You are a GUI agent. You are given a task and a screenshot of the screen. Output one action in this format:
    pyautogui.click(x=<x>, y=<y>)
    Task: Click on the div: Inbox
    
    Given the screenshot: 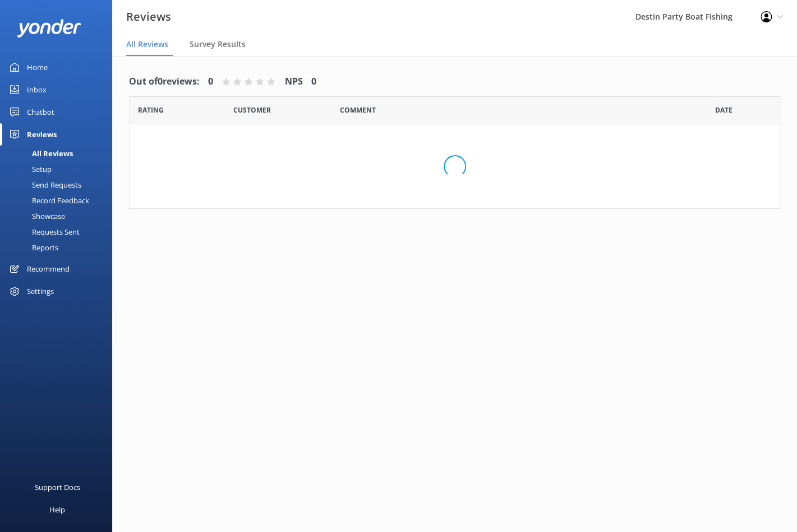 What is the action you would take?
    pyautogui.click(x=36, y=89)
    